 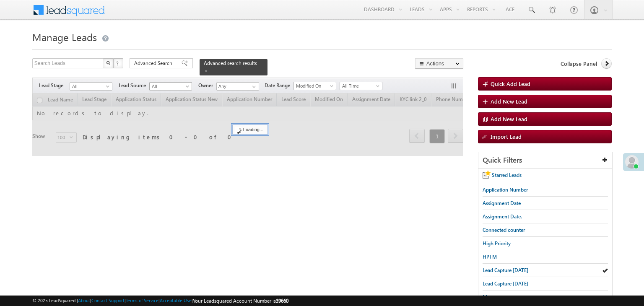 What do you see at coordinates (154, 63) in the screenshot?
I see `span: Advanced Search` at bounding box center [154, 63].